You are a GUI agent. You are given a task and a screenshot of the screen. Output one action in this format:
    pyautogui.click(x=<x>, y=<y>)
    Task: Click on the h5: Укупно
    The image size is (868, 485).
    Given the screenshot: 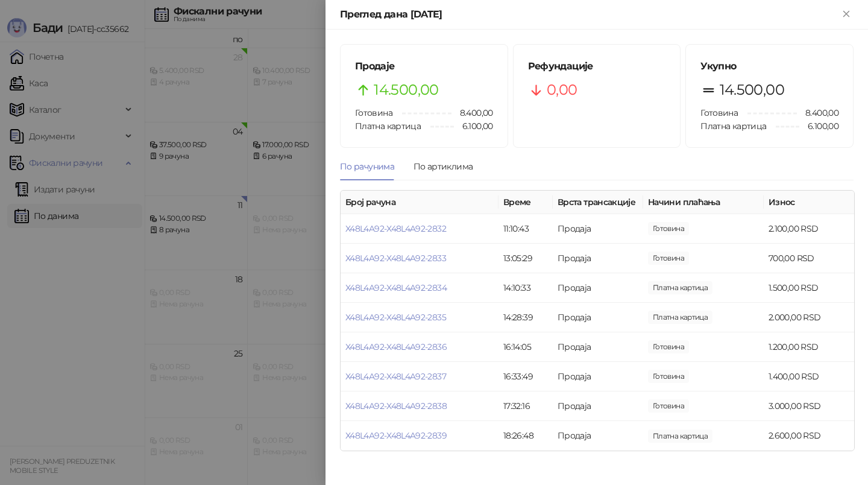 What is the action you would take?
    pyautogui.click(x=769, y=66)
    